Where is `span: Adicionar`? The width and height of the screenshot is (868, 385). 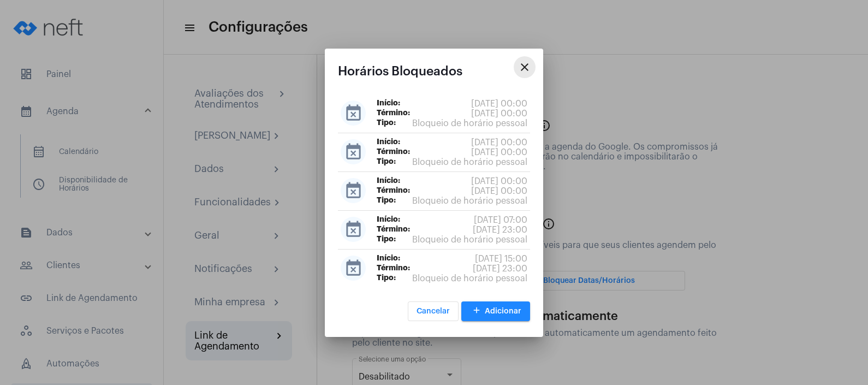 span: Adicionar is located at coordinates (496, 311).